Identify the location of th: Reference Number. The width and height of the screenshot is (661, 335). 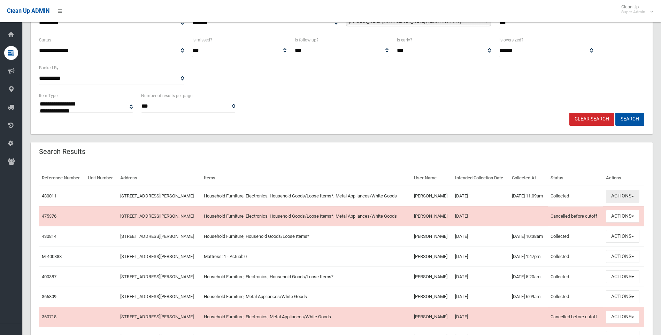
(62, 178).